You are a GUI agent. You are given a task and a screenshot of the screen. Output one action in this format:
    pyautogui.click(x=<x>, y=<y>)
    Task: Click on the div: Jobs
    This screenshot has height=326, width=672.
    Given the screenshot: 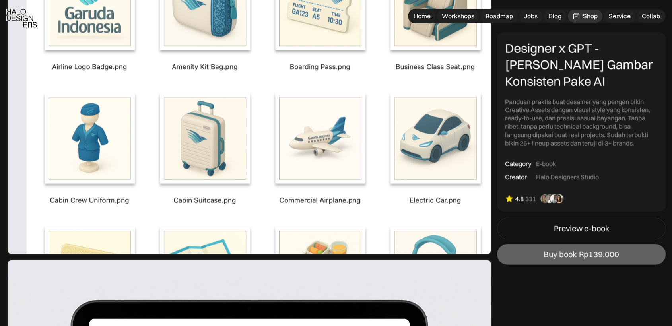 What is the action you would take?
    pyautogui.click(x=531, y=16)
    